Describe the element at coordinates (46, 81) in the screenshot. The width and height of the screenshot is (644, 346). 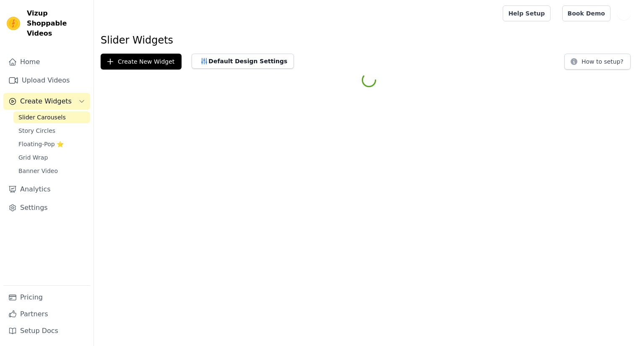
I see `a: Upload Videos` at that location.